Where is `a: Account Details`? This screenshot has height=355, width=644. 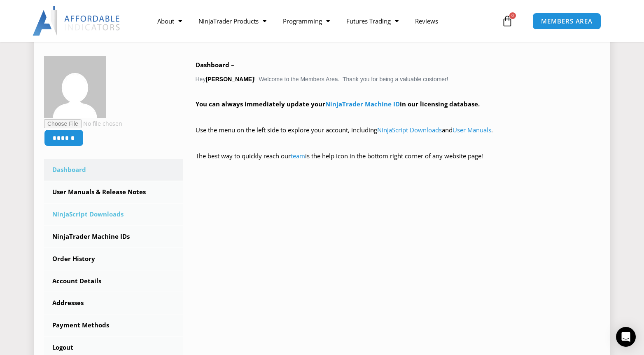 a: Account Details is located at coordinates (114, 281).